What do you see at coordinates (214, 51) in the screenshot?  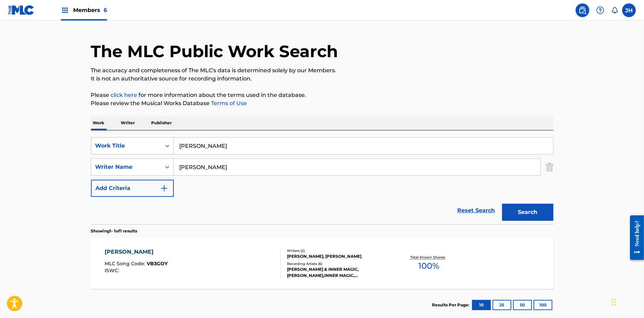 I see `h1: The MLC Public Work Search` at bounding box center [214, 51].